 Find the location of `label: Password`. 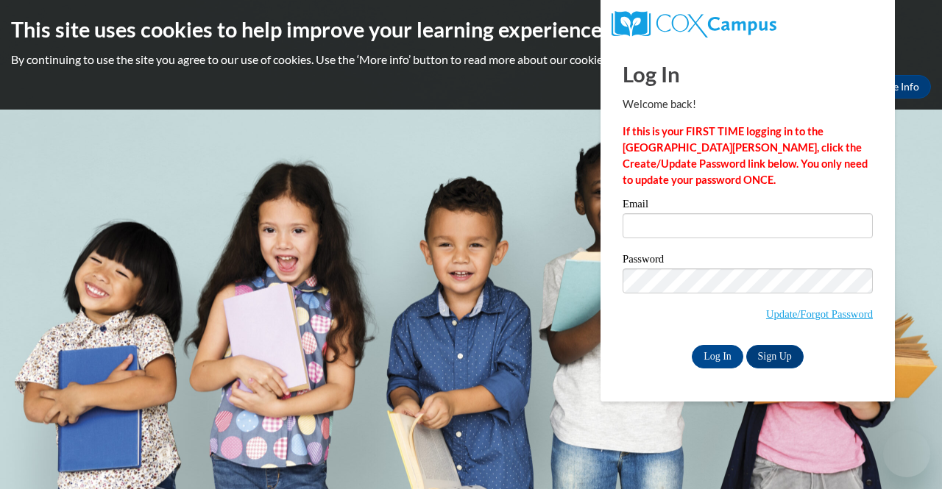

label: Password is located at coordinates (747, 261).